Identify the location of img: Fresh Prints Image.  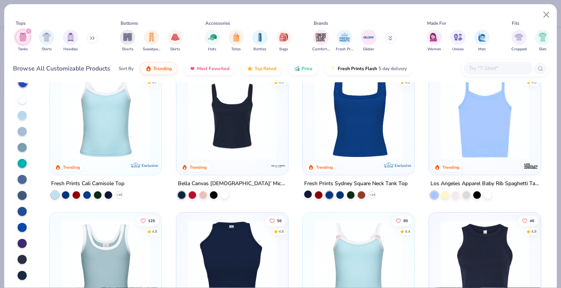
(344, 37).